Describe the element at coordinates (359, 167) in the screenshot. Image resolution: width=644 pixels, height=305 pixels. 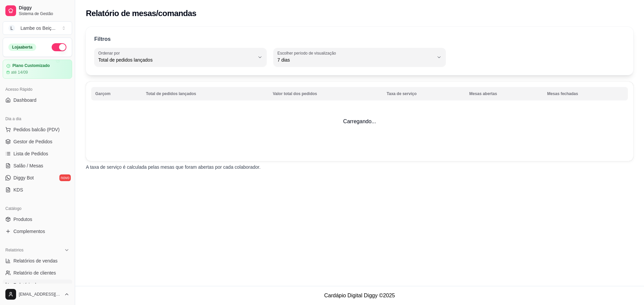
I see `p: A taxa de serviço é calculada pelas mesas que foram abertas por cada colaborador.` at that location.